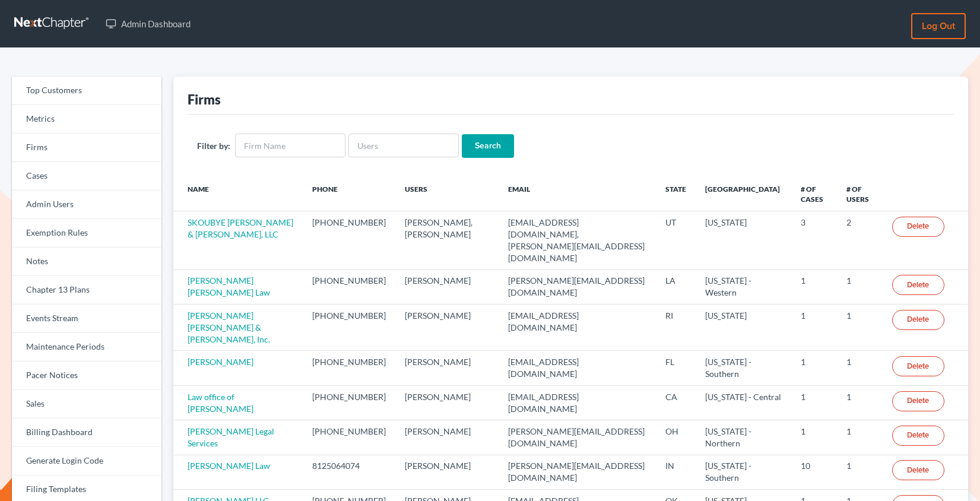 This screenshot has width=980, height=501. I want to click on a: Cases, so click(87, 176).